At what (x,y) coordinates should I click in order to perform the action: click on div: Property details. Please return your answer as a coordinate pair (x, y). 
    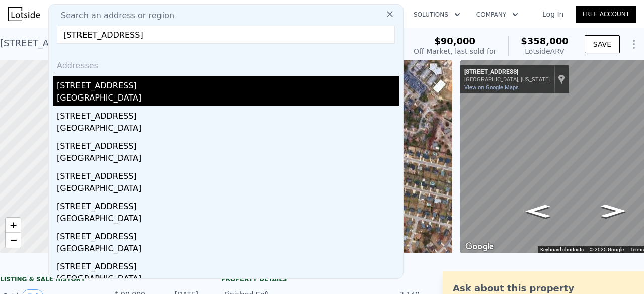
    Looking at the image, I should click on (322, 279).